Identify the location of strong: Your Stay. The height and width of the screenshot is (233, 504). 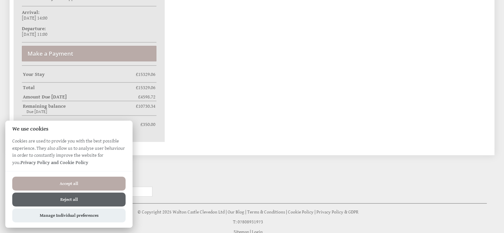
(79, 74).